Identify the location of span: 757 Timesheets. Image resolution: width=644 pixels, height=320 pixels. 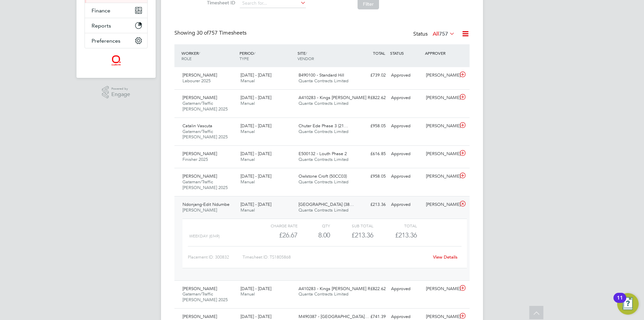
(221, 33).